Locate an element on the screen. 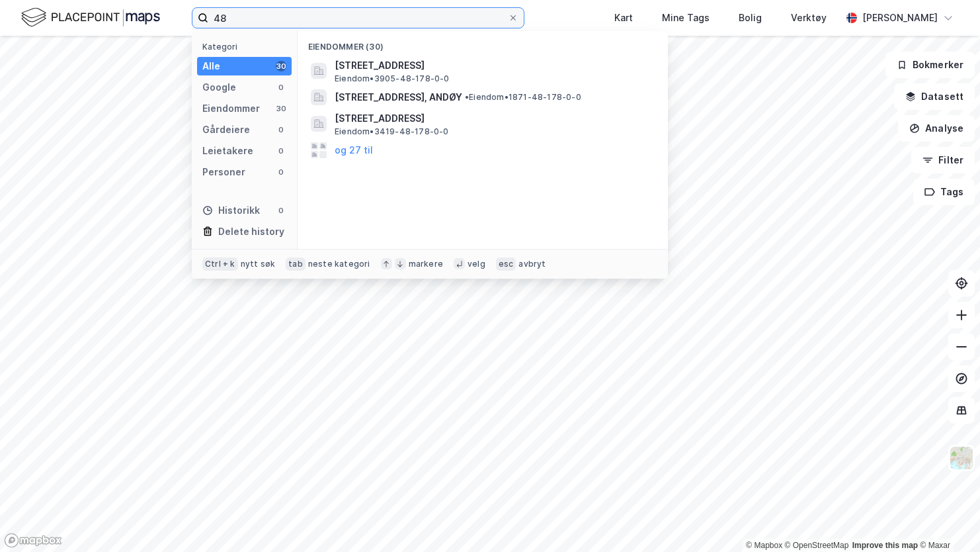 The image size is (980, 552). div: Verktøy is located at coordinates (809, 18).